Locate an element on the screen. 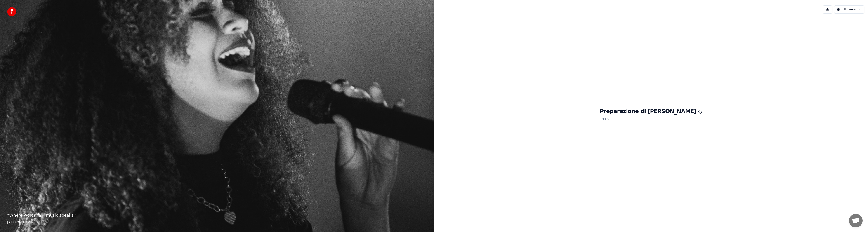  a: Aprire la chat is located at coordinates (856, 221).